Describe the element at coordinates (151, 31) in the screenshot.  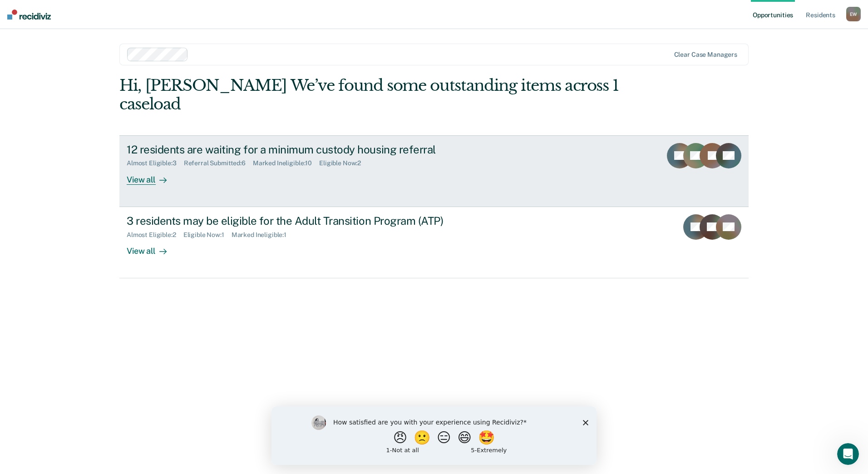
I see `button: 2` at that location.